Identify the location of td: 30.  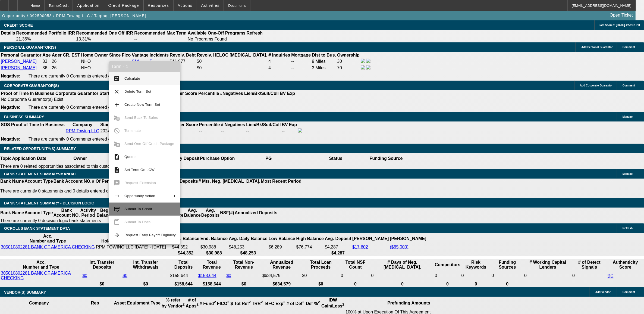
(348, 62).